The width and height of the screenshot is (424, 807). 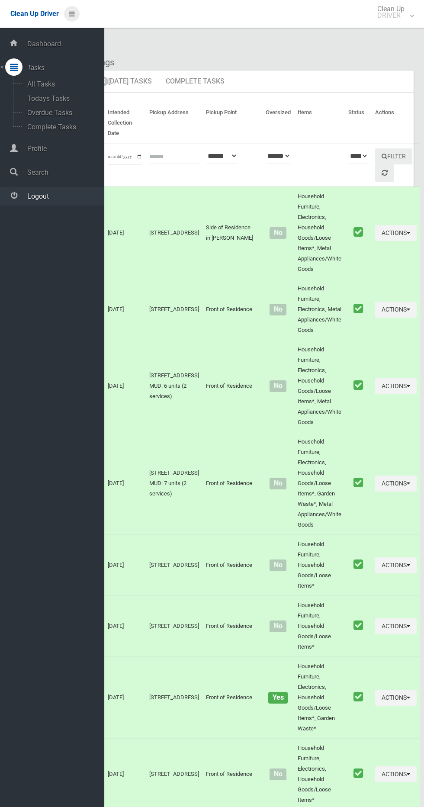 I want to click on span: All Tasks, so click(x=61, y=84).